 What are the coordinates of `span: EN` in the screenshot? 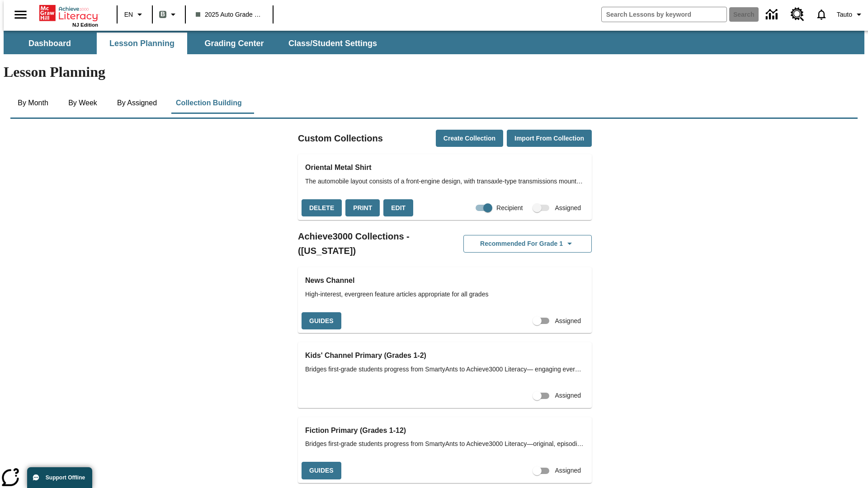 It's located at (129, 14).